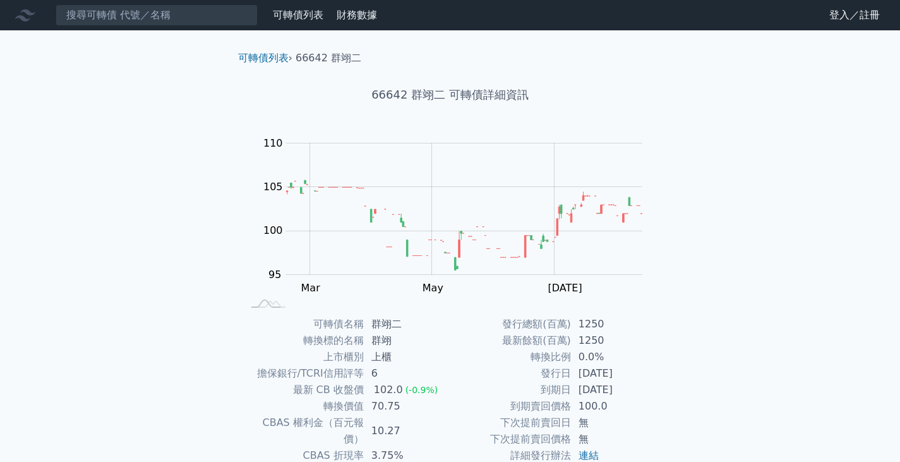  What do you see at coordinates (510, 406) in the screenshot?
I see `td: 到期賣回價格` at bounding box center [510, 406].